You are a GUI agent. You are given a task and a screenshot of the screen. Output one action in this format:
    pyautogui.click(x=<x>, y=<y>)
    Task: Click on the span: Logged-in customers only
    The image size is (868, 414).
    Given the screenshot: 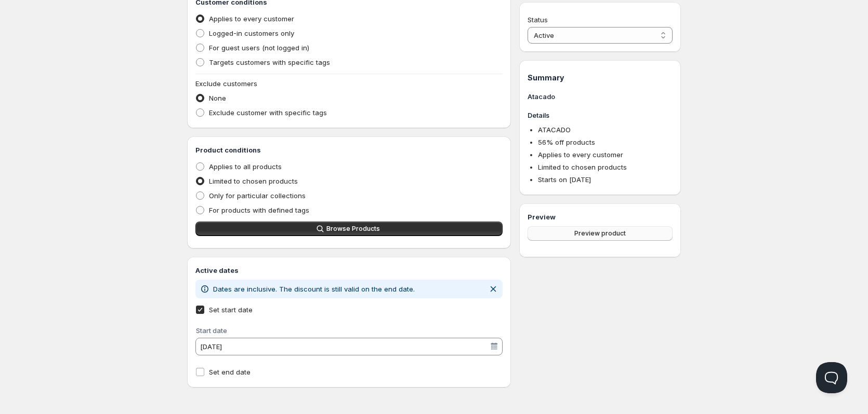 What is the action you would take?
    pyautogui.click(x=252, y=34)
    